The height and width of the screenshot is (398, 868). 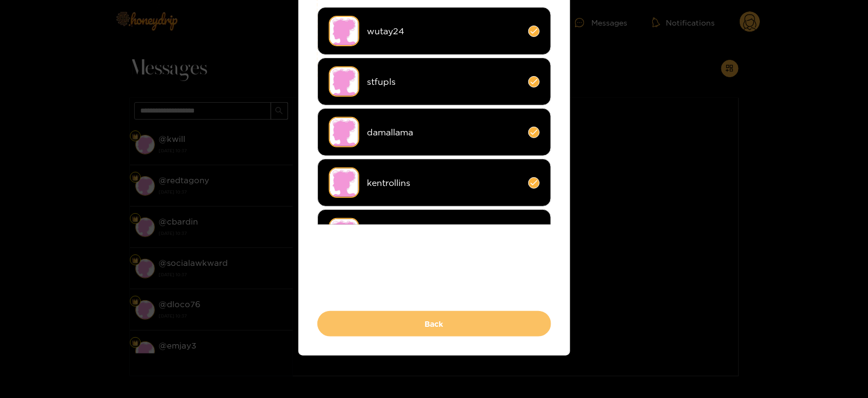 I want to click on span: kentrollins, so click(x=443, y=182).